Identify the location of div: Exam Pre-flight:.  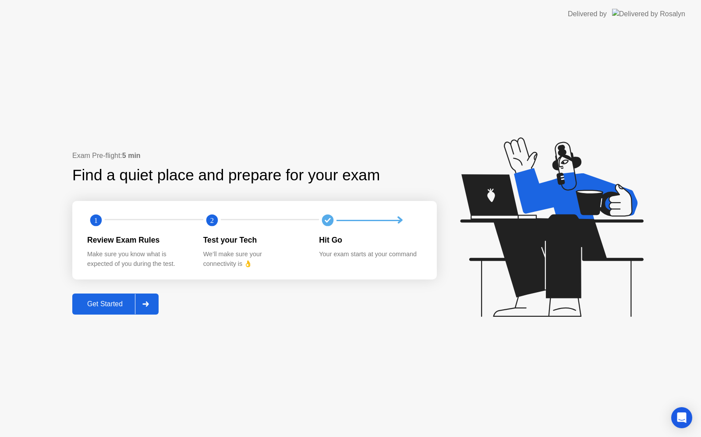
(255, 156).